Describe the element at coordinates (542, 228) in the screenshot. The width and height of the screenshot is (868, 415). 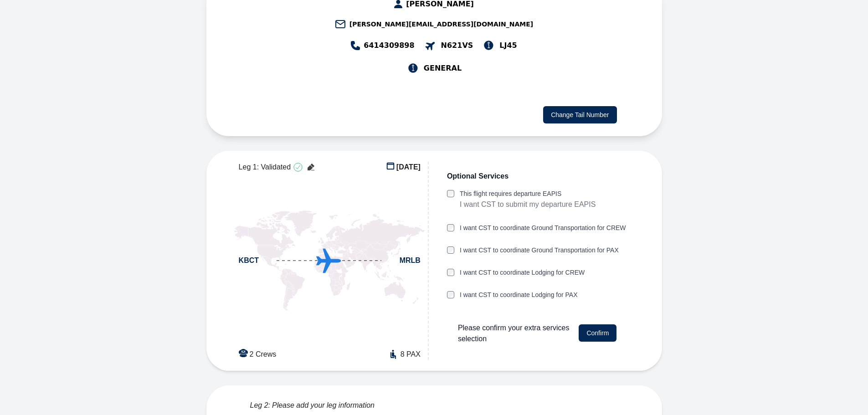
I see `label: I want CST to coordinate Ground Transportation for CREW` at that location.